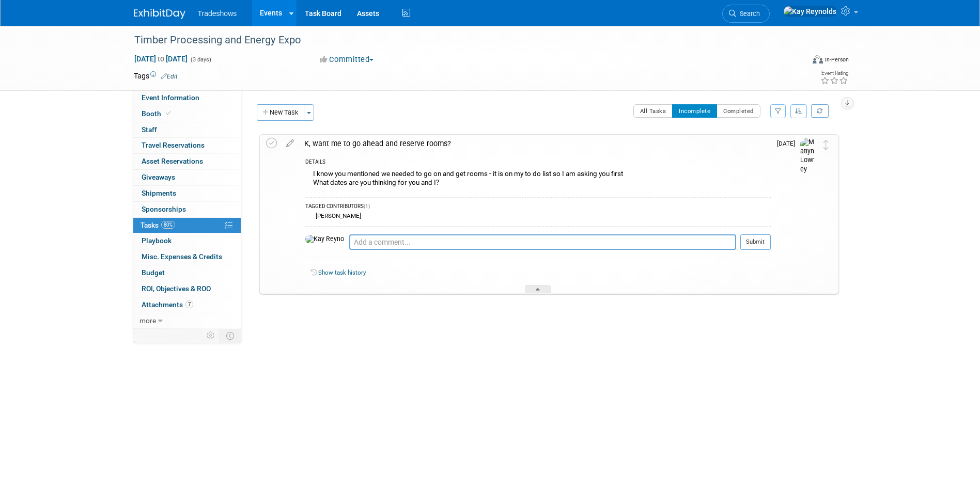 Image resolution: width=980 pixels, height=477 pixels. I want to click on div: TAGGED CONTRIBUTORS, so click(538, 207).